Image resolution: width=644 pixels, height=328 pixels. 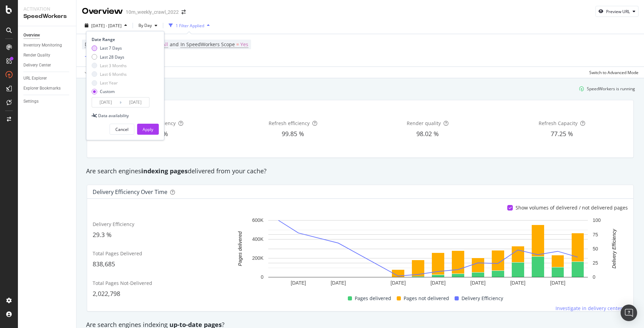 I want to click on div: 1 Filter Applied, so click(x=189, y=25).